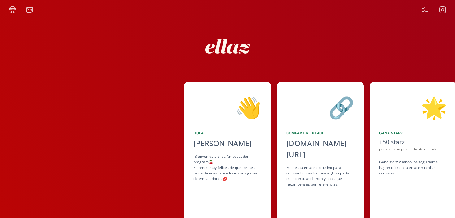 Image resolution: width=455 pixels, height=218 pixels. What do you see at coordinates (320, 176) in the screenshot?
I see `div: Este es tu enlace exclusivo para compartir nuestra tienda. ¡Comparte este con tu audiencia y cons...` at bounding box center [320, 176].